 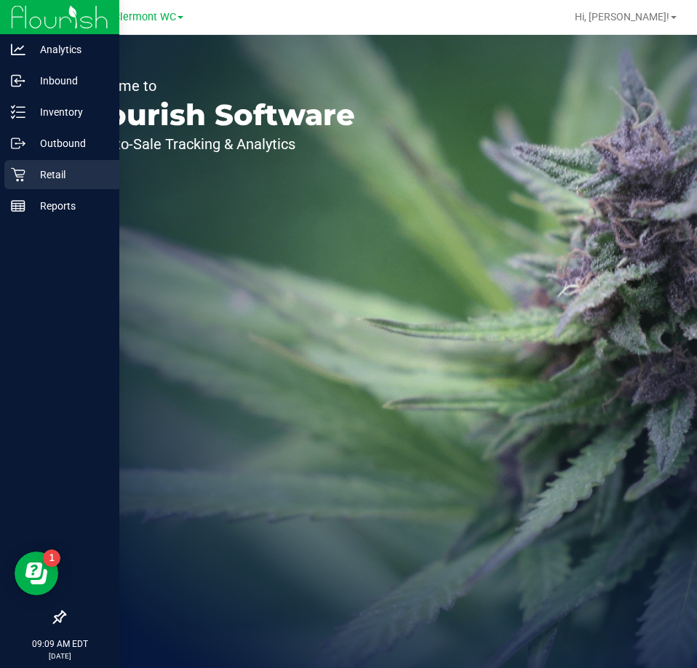 What do you see at coordinates (69, 81) in the screenshot?
I see `p: Inbound` at bounding box center [69, 81].